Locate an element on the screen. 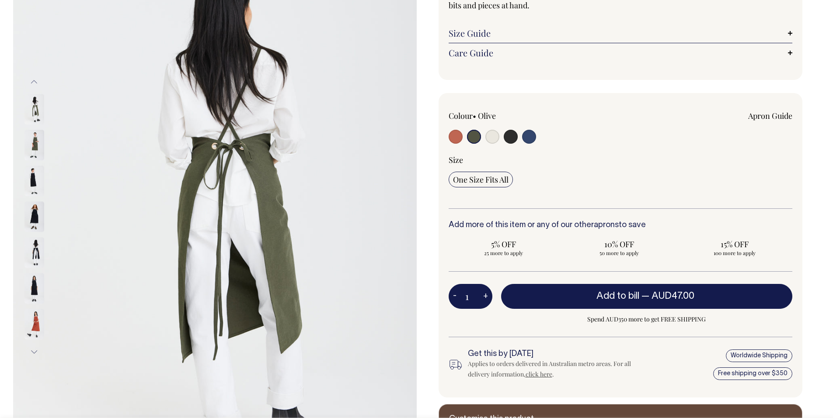 Image resolution: width=833 pixels, height=418 pixels. span: AUD47.00 is located at coordinates (673, 296).